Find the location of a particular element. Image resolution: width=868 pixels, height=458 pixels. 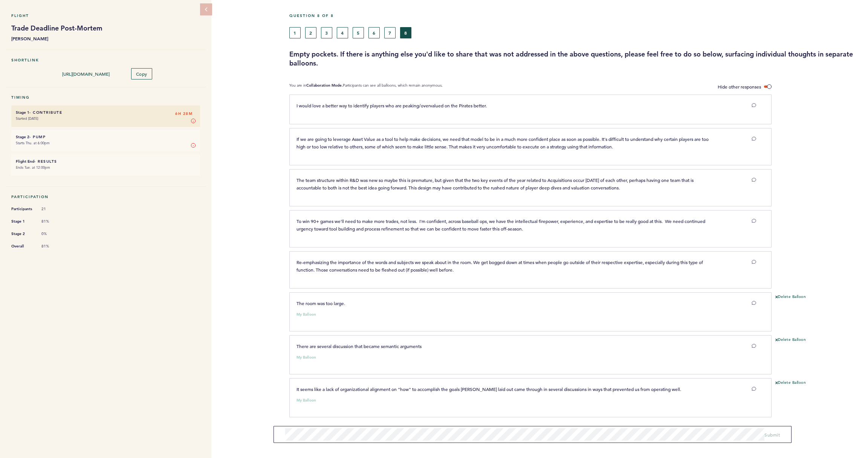

span: Overall is located at coordinates (23, 246).